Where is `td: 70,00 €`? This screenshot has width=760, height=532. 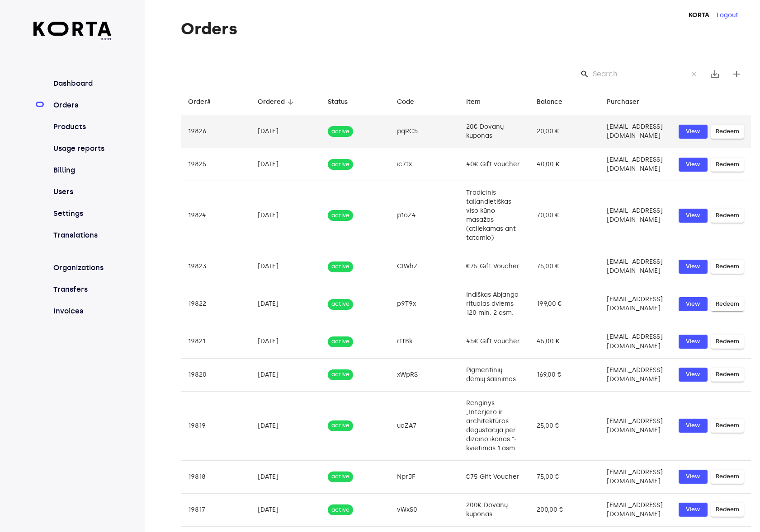
td: 70,00 € is located at coordinates (564, 215).